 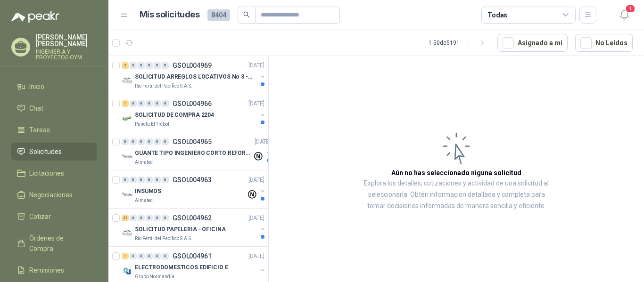 I want to click on p: SOLICITUD ARREGLOS LOCATIVOS No 3 - PICHINDE, so click(x=193, y=77).